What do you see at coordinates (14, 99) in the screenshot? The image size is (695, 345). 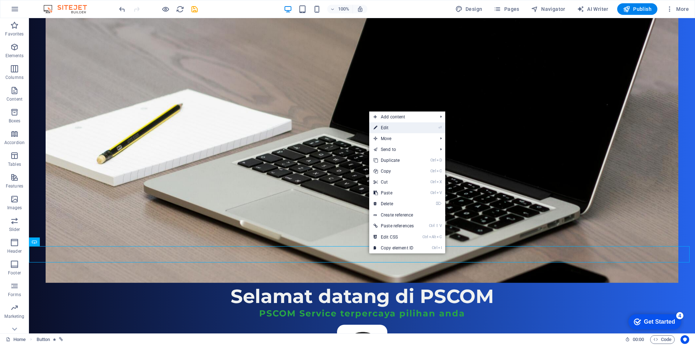 I see `p: Content` at bounding box center [14, 99].